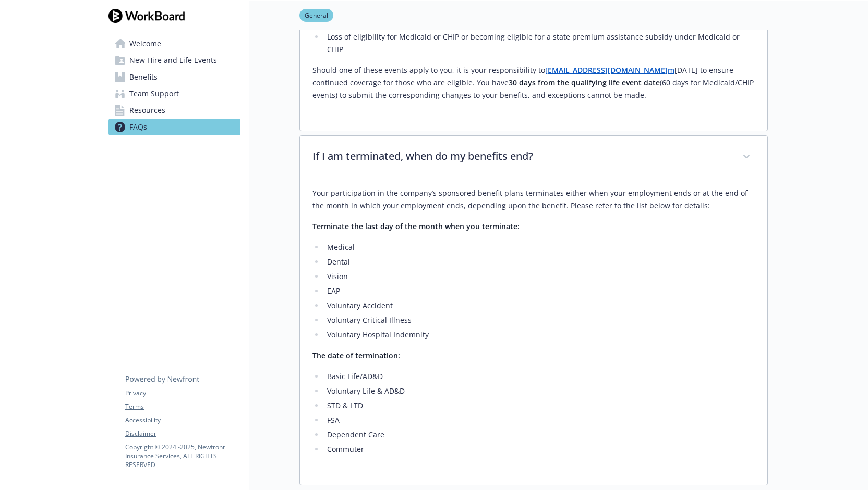 The width and height of the screenshot is (868, 490). What do you see at coordinates (540, 435) in the screenshot?
I see `li: Dependent Care` at bounding box center [540, 435].